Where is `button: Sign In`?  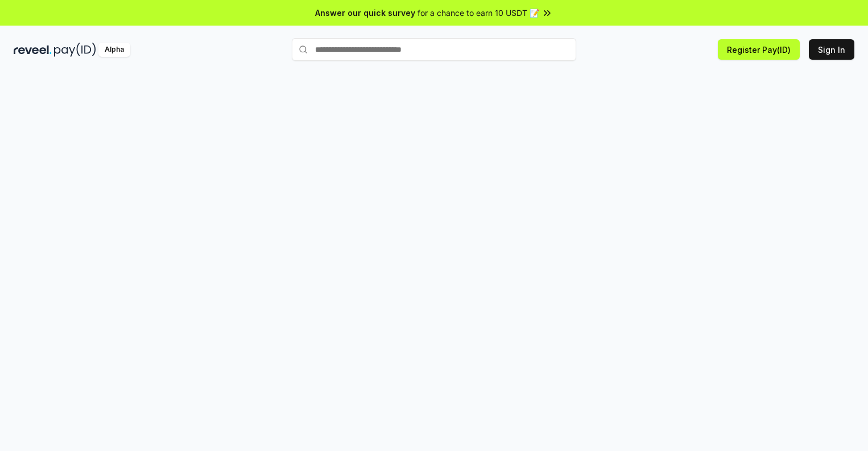 button: Sign In is located at coordinates (832, 50).